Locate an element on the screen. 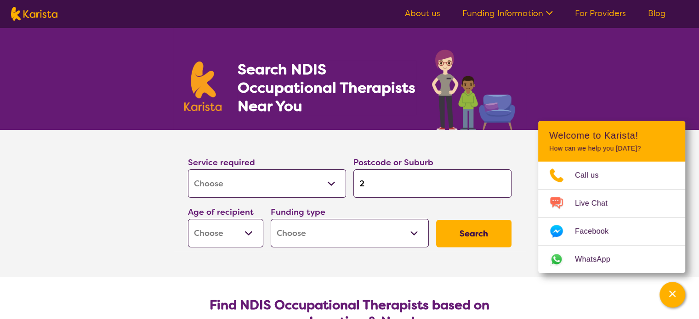 The width and height of the screenshot is (699, 319). ul: Choose channel is located at coordinates (611, 217).